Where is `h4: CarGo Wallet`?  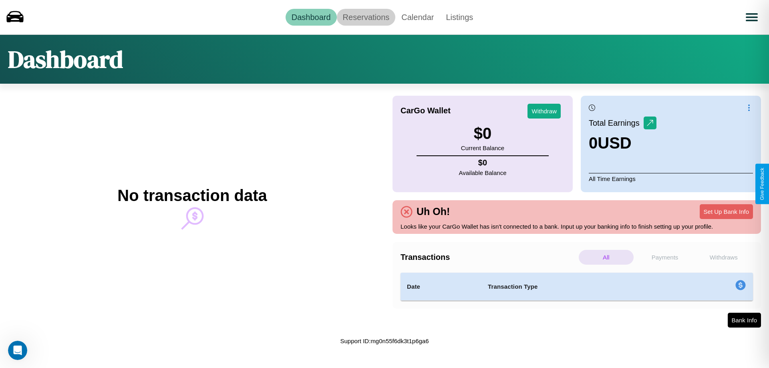
h4: CarGo Wallet is located at coordinates (425, 111).